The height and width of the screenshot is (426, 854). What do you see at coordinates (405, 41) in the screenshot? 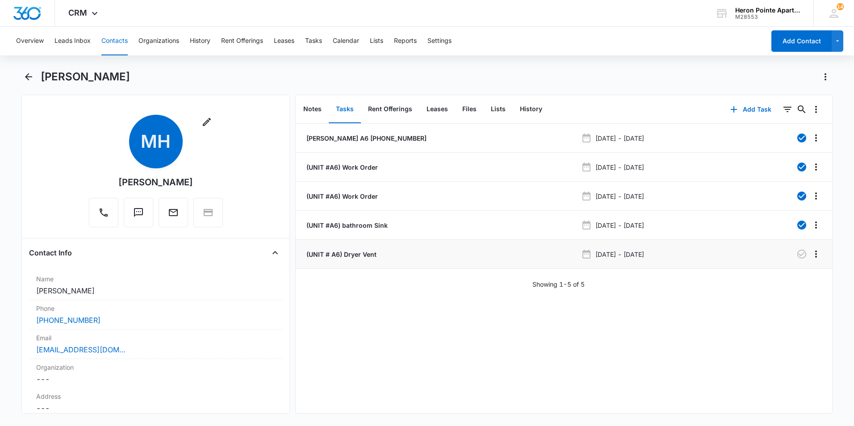
I see `button: Reports` at bounding box center [405, 41].